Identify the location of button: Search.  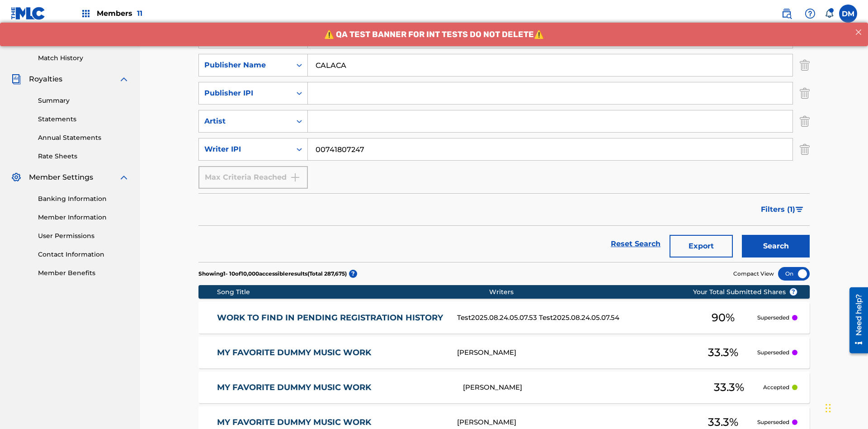
(776, 246).